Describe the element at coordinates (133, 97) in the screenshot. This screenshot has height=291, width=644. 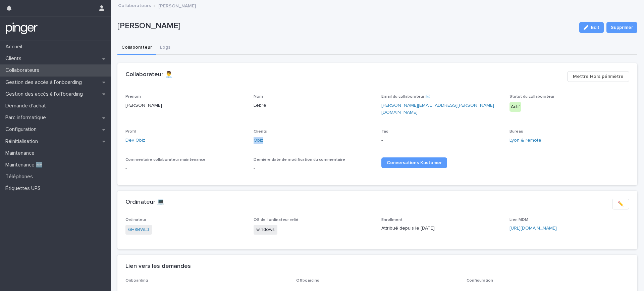
I see `span: Prénom` at that location.